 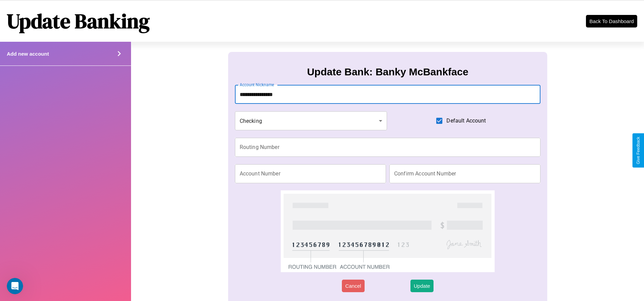 What do you see at coordinates (257, 84) in the screenshot?
I see `label: Account Nickname` at bounding box center [257, 84].